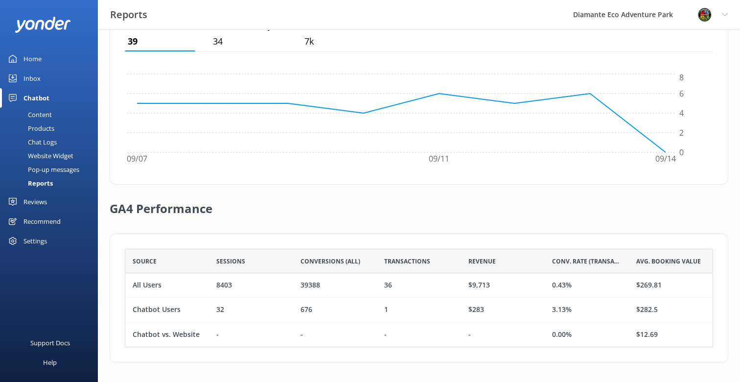 The image size is (740, 382). I want to click on div: 676, so click(306, 310).